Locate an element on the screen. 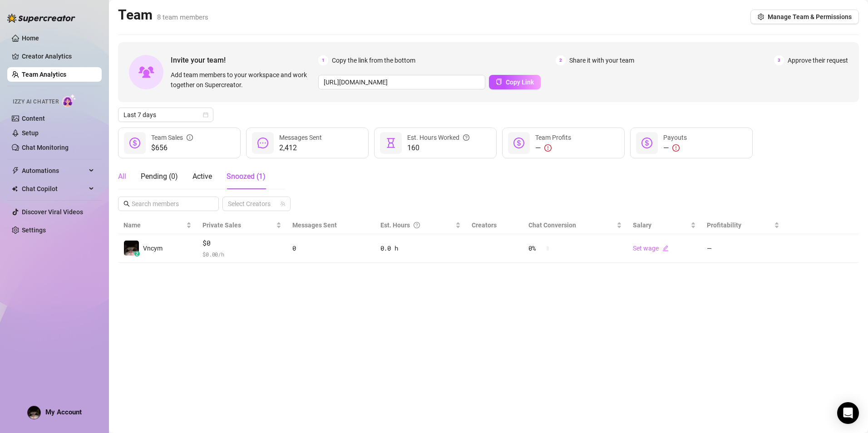 The image size is (868, 433). span: 2 is located at coordinates (560, 61).